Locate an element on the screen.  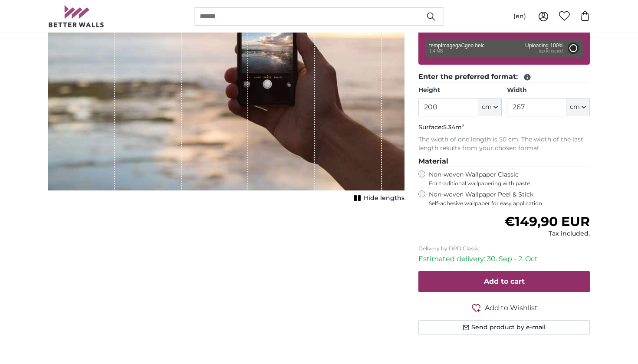
span: Add to Wishlist is located at coordinates (512, 308).